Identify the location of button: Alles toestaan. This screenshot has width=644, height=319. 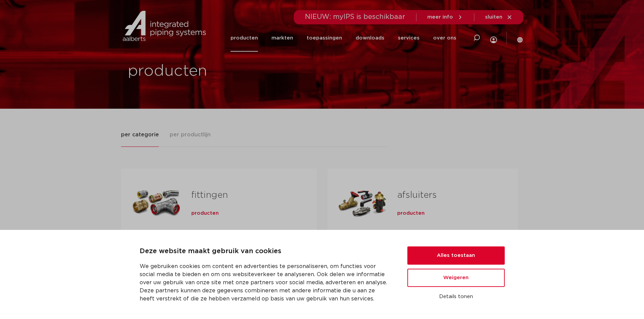
(456, 255).